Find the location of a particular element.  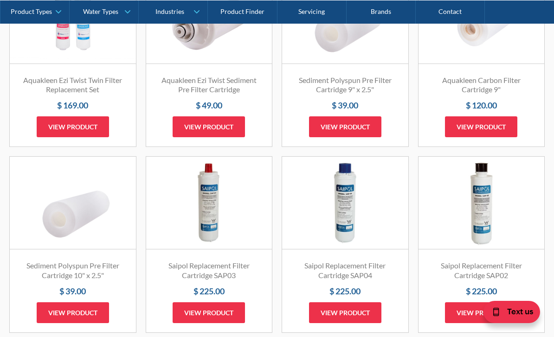

h4: $ 49.00 is located at coordinates (209, 105).